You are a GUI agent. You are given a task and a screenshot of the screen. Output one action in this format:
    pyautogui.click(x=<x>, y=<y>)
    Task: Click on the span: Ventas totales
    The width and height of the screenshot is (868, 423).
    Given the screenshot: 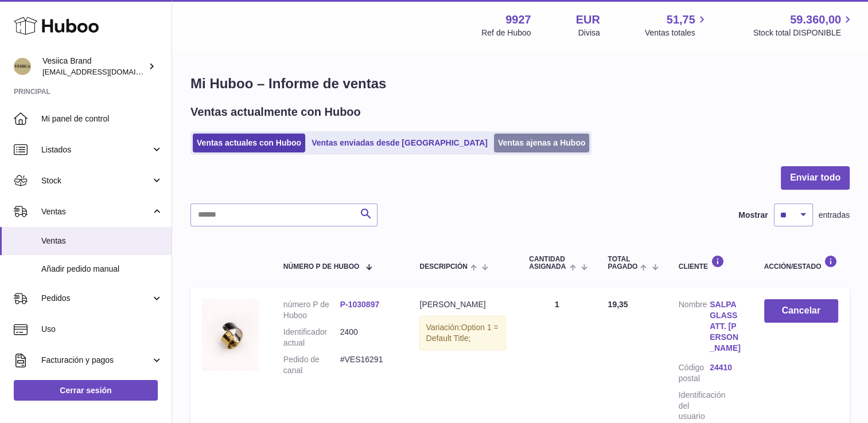 What is the action you would take?
    pyautogui.click(x=677, y=33)
    